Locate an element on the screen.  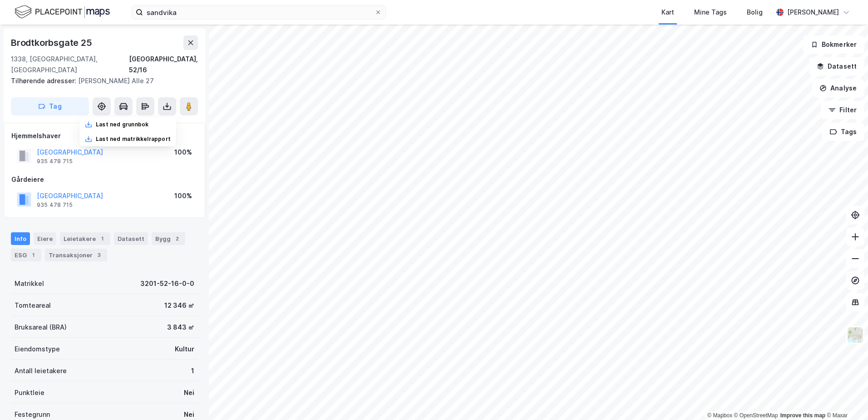
div: Antall leietakere is located at coordinates (40, 371).